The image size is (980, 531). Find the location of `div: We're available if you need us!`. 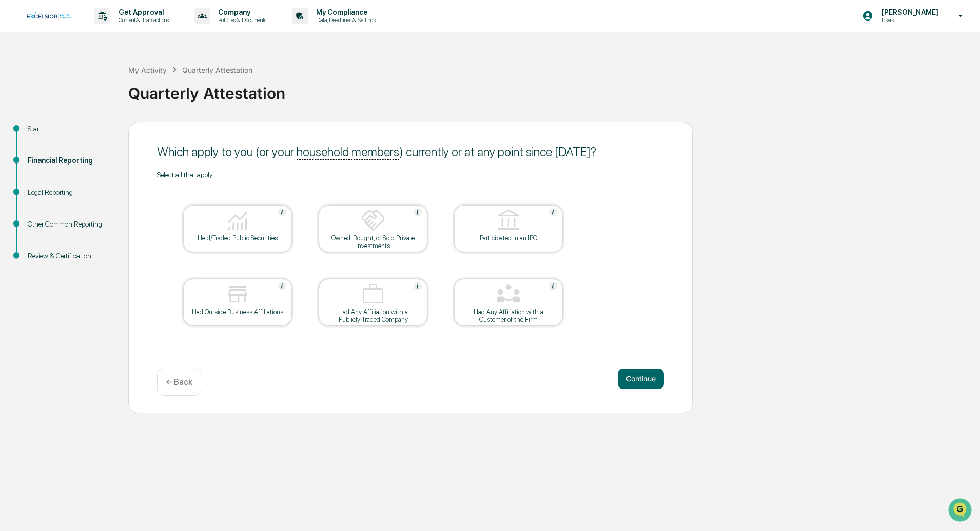

div: We're available if you need us! is located at coordinates (82, 93).